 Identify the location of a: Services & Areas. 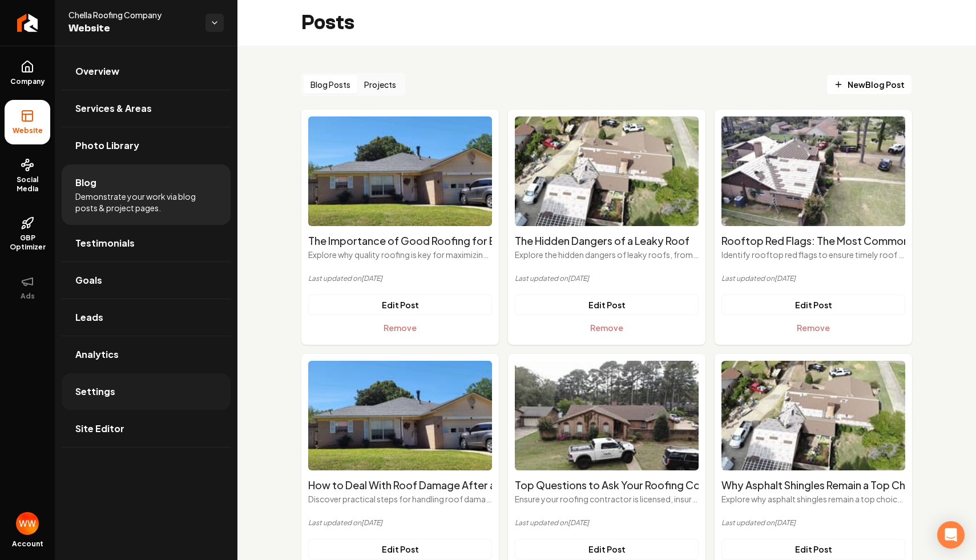
(146, 109).